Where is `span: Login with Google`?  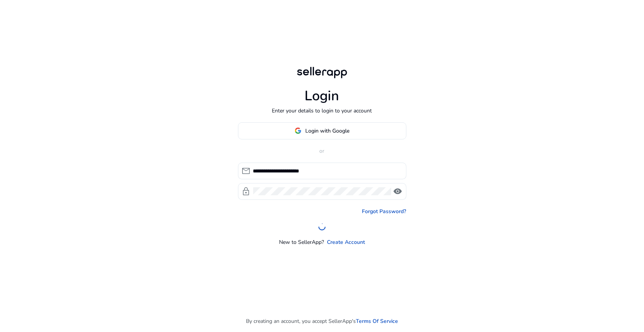
span: Login with Google is located at coordinates (327, 131).